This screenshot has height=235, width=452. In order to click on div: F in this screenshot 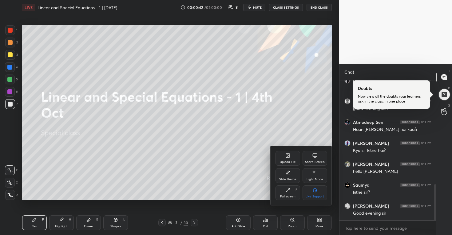, I will do `click(297, 190)`.